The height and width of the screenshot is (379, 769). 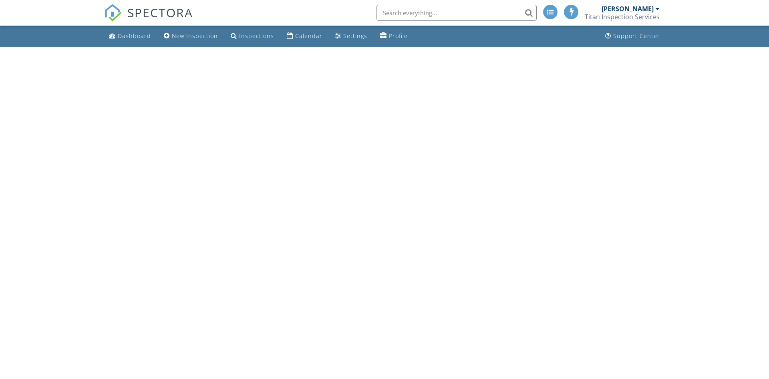 I want to click on a: New Inspection, so click(x=191, y=36).